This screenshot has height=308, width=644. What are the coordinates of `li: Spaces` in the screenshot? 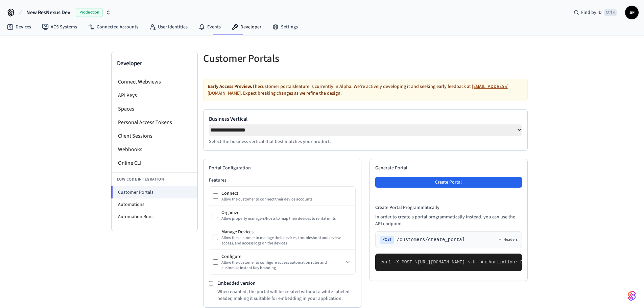 It's located at (155, 109).